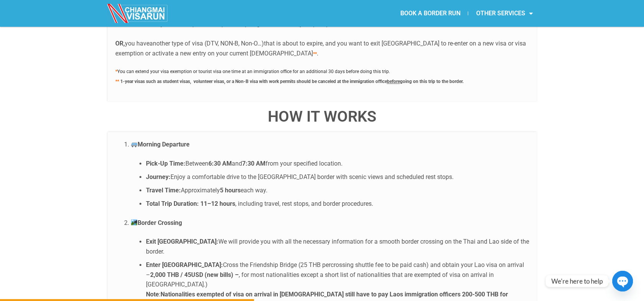 This screenshot has height=301, width=644. I want to click on strong: 11–12 hours, so click(218, 204).